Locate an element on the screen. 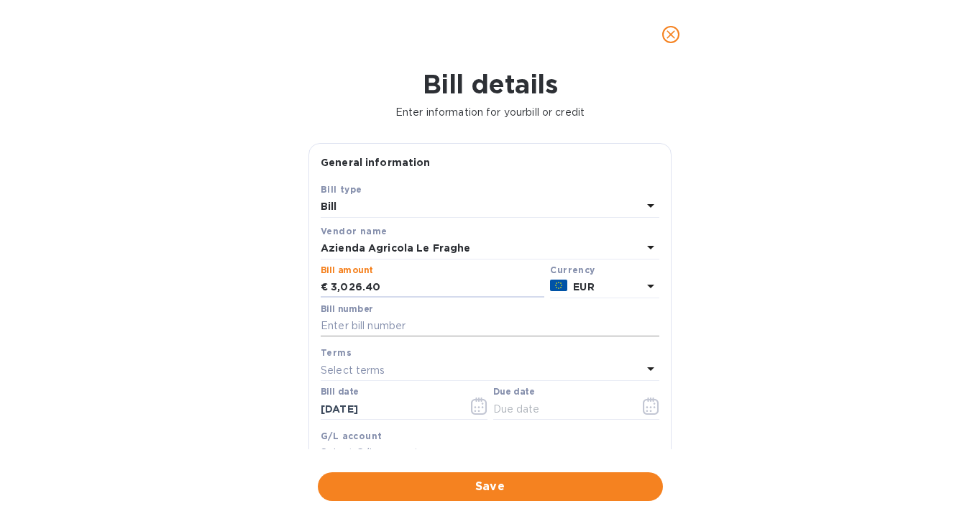 The height and width of the screenshot is (524, 980). b: Terms is located at coordinates (336, 352).